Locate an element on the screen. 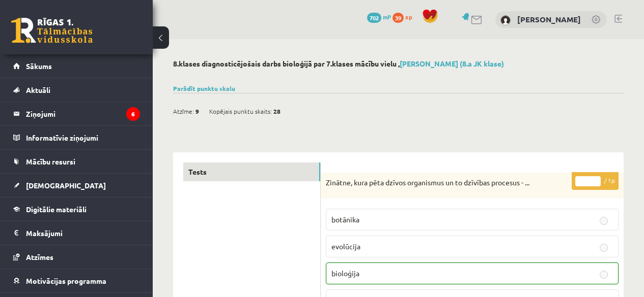 The image size is (644, 297). a: Aktuāli is located at coordinates (77, 90).